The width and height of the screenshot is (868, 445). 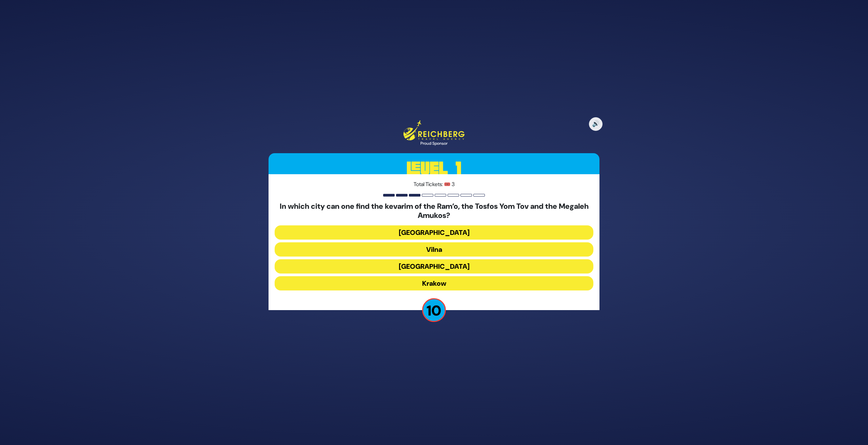 What do you see at coordinates (434, 144) in the screenshot?
I see `div: Proud Sponsor` at bounding box center [434, 144].